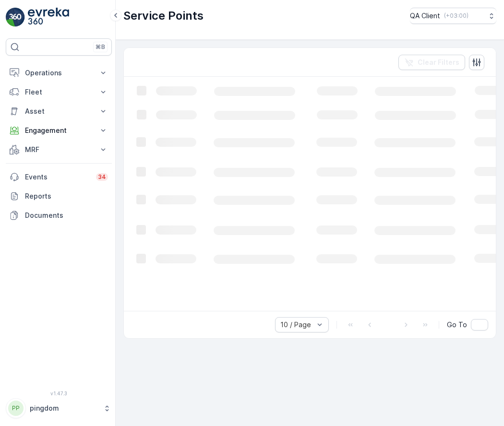 This screenshot has width=504, height=426. Describe the element at coordinates (59, 177) in the screenshot. I see `a: Events34` at that location.